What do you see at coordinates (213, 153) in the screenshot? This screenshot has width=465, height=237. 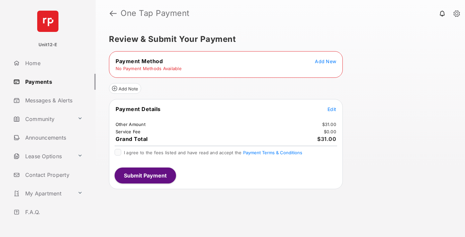 I see `span: I agree to the fees listed and have read and accept the` at bounding box center [213, 153].